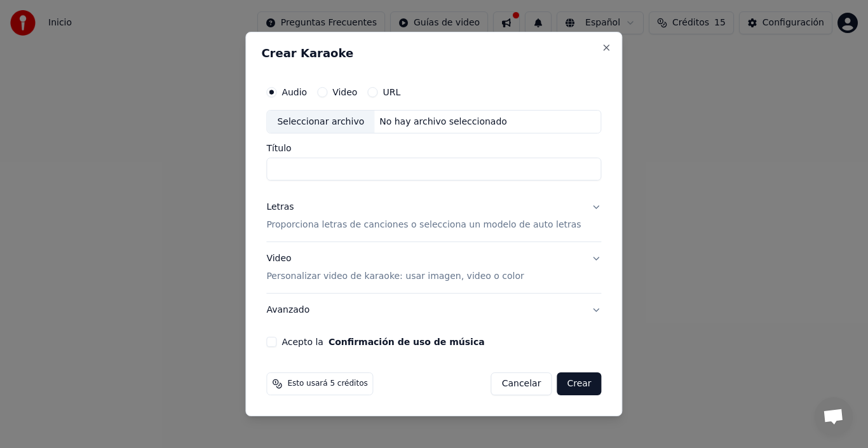 The height and width of the screenshot is (448, 868). What do you see at coordinates (434, 310) in the screenshot?
I see `button: Avanzado` at bounding box center [434, 310].